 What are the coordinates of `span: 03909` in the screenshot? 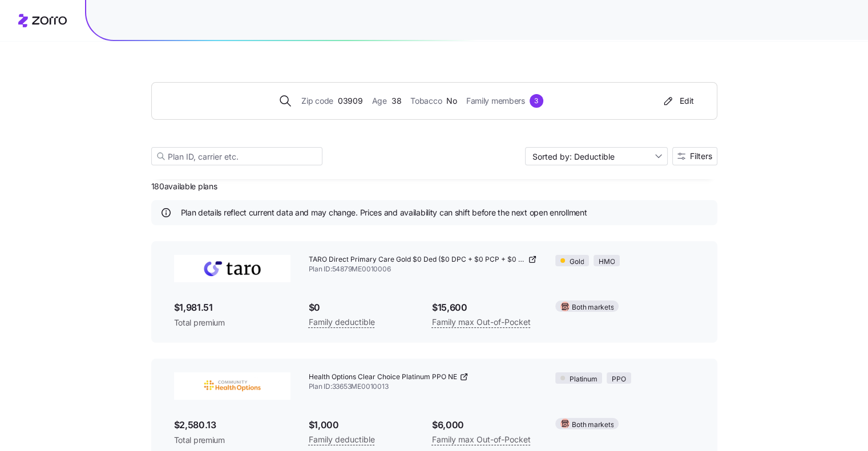 It's located at (351, 101).